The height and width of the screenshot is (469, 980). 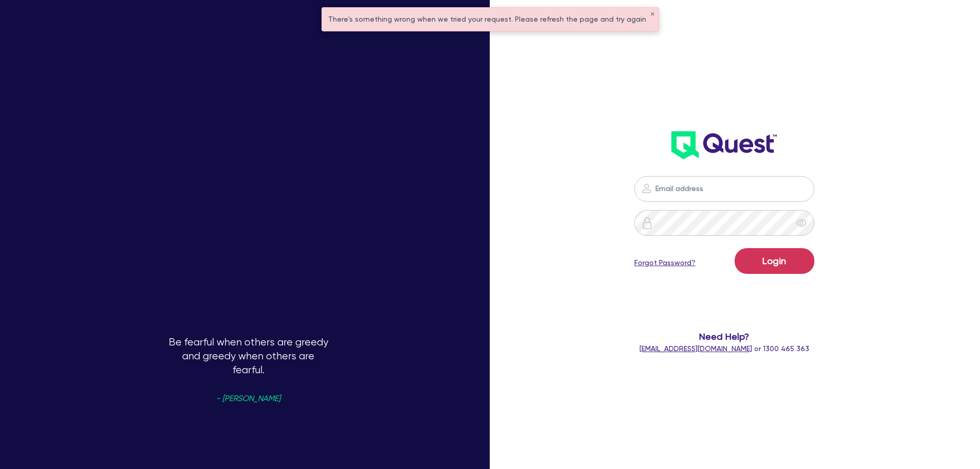 What do you see at coordinates (724, 348) in the screenshot?
I see `span: or 1300 465 363` at bounding box center [724, 348].